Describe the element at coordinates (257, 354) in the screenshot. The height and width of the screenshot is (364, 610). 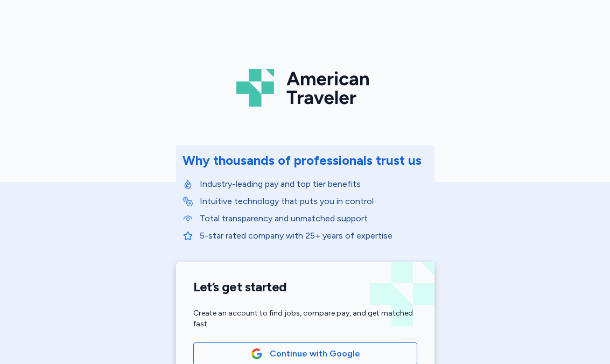
I see `img: Google Logo` at that location.